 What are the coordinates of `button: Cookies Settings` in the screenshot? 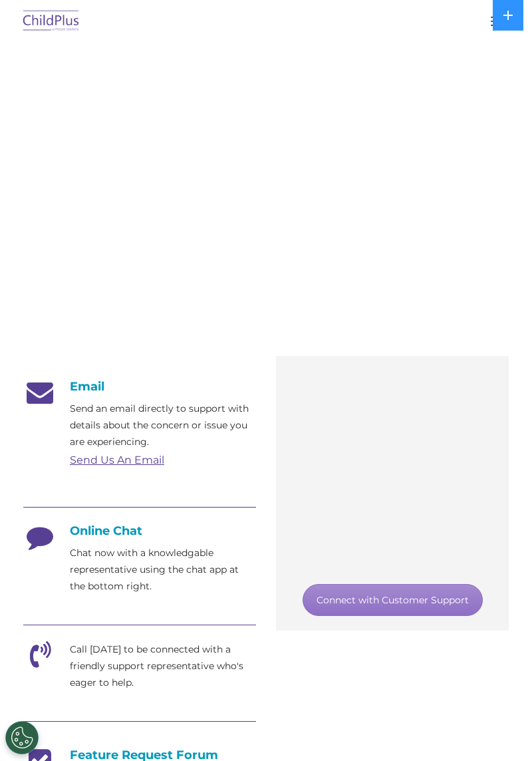 It's located at (22, 738).